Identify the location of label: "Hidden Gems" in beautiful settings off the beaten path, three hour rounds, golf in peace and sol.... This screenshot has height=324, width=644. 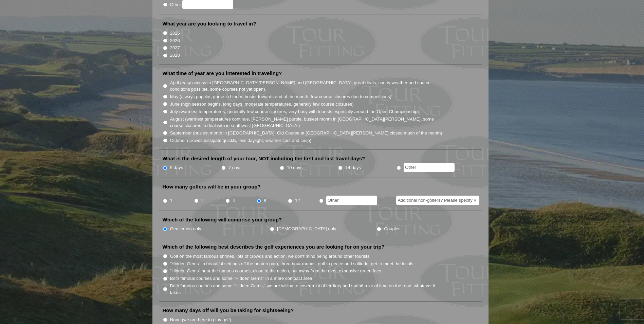
(291, 264).